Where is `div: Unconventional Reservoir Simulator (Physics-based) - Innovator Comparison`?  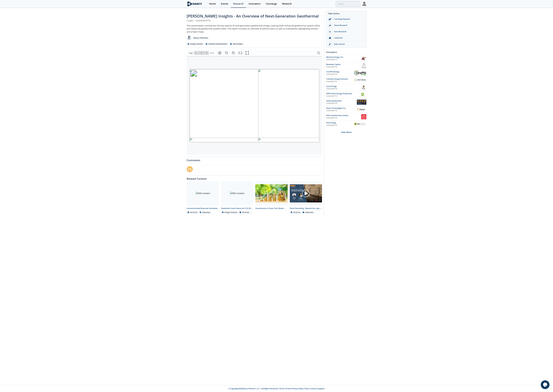
div: Unconventional Reservoir Simulator (Physics-based) - Innovator Comparison is located at coordinates (203, 208).